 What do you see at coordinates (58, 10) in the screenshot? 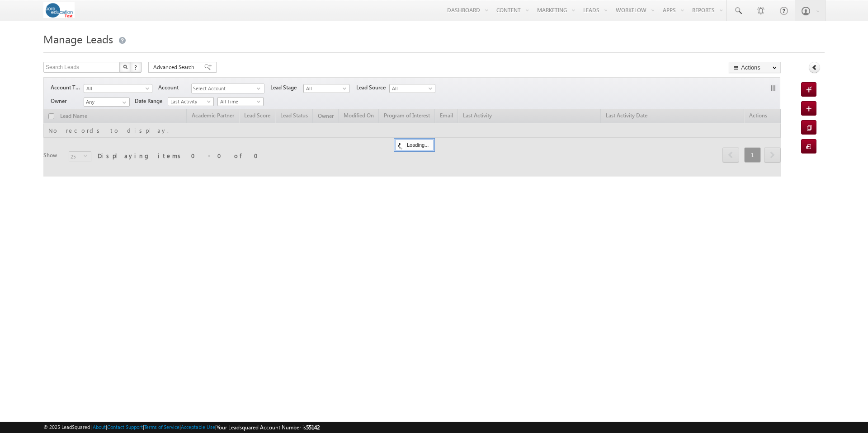
I see `img: Custom Logo` at bounding box center [58, 10].